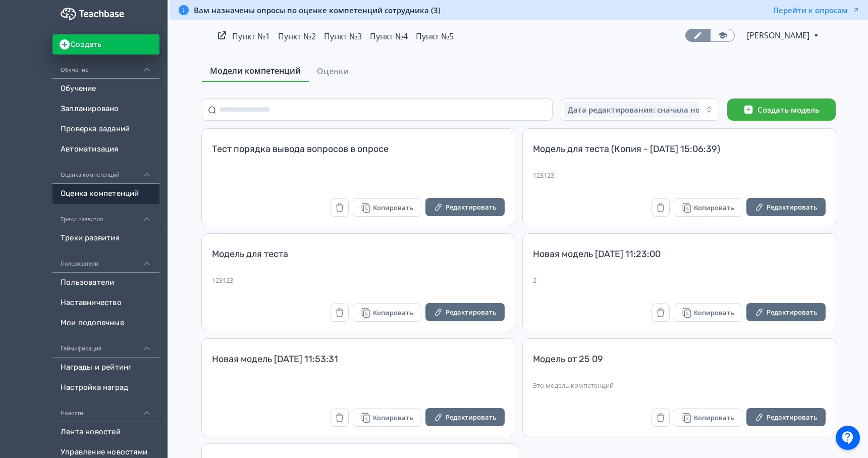 This screenshot has width=868, height=458. I want to click on a: Лента новостей, so click(106, 432).